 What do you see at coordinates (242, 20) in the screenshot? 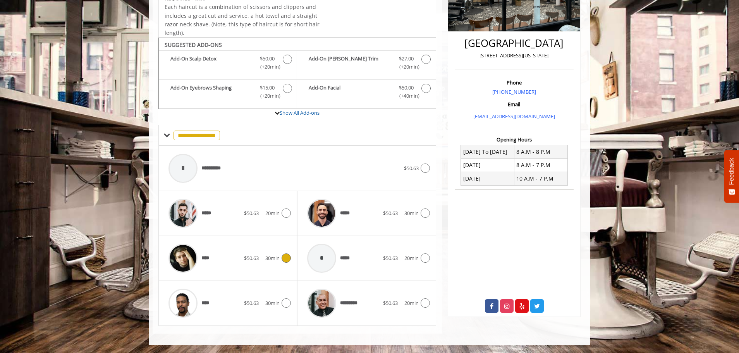
I see `span: Each haircut is a combination of scissors and clippers and includes a great cut and service, a ho...` at bounding box center [242, 20].